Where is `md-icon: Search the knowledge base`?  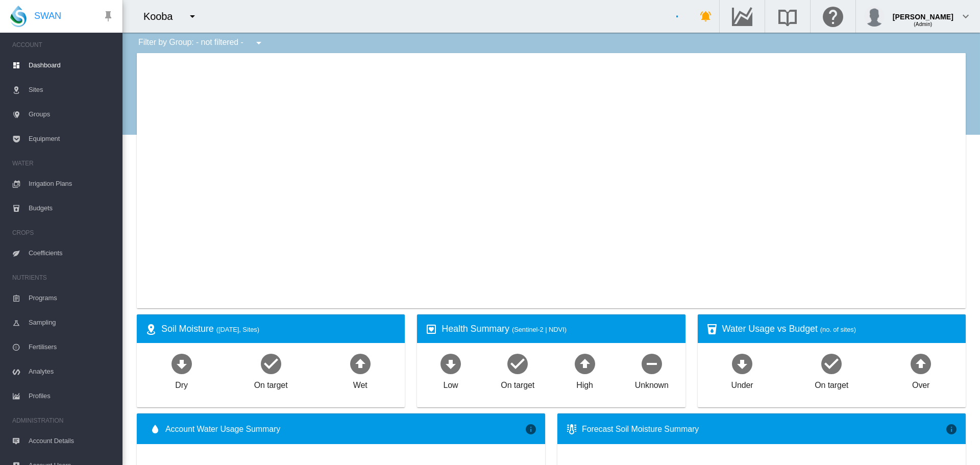
md-icon: Search the knowledge base is located at coordinates (787, 16).